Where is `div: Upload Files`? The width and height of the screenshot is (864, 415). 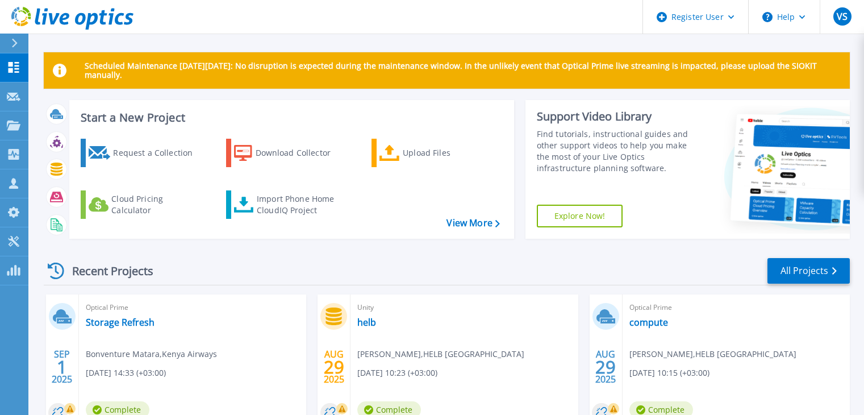
div: Upload Files is located at coordinates (448, 153).